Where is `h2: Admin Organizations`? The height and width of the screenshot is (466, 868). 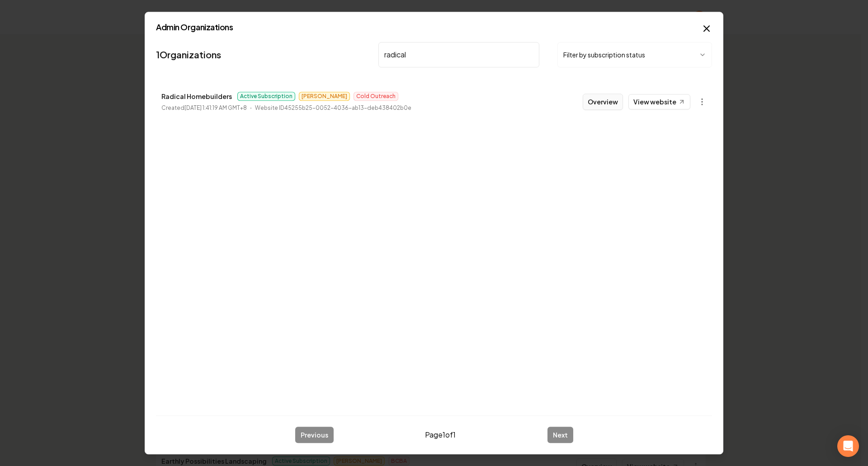 h2: Admin Organizations is located at coordinates (434, 27).